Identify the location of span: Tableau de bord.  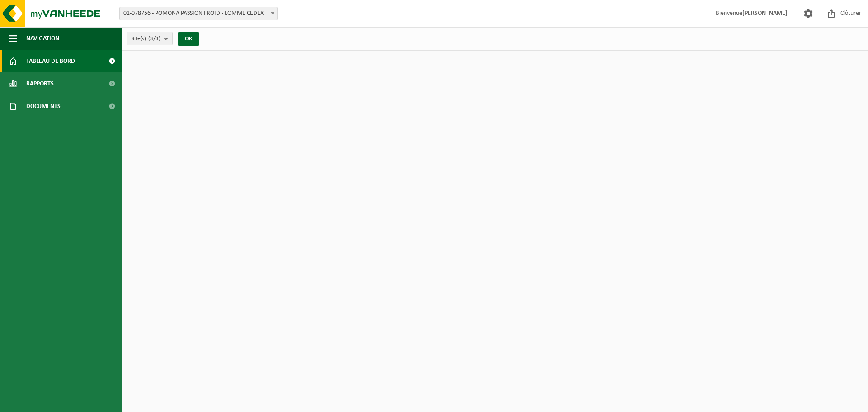
(50, 61).